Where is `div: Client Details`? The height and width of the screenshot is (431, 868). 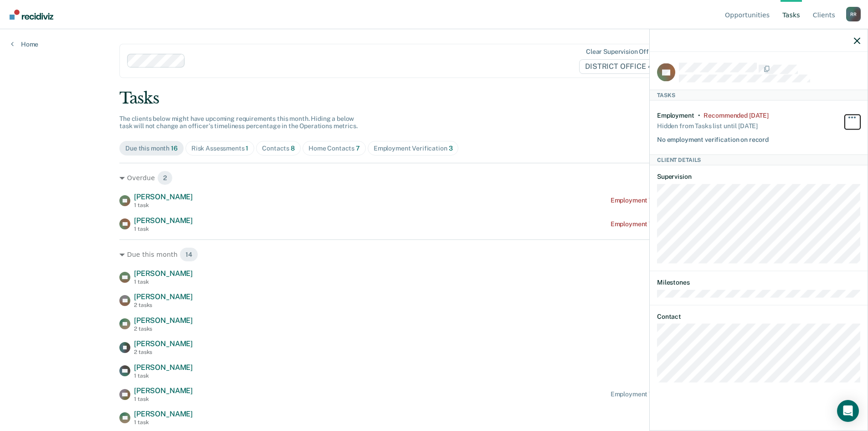 div: Client Details is located at coordinates (759, 160).